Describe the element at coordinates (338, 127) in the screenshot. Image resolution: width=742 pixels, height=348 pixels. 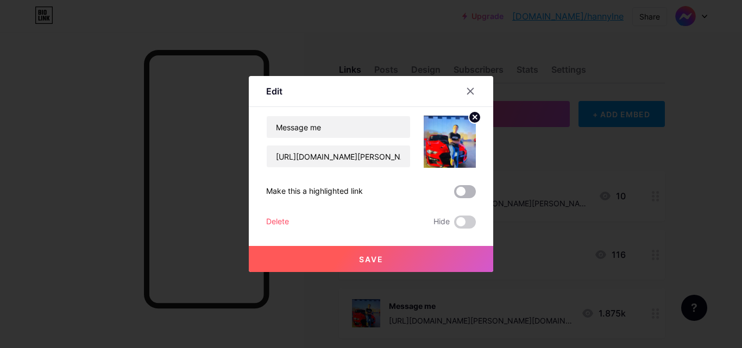
I see `input: Title` at that location.